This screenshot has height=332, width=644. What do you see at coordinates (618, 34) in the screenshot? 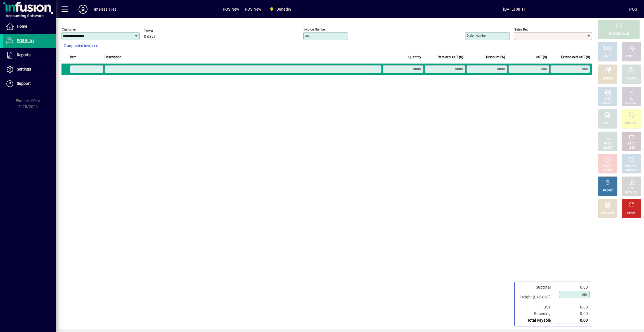
I see `div: PROCESS SALE` at bounding box center [618, 34].